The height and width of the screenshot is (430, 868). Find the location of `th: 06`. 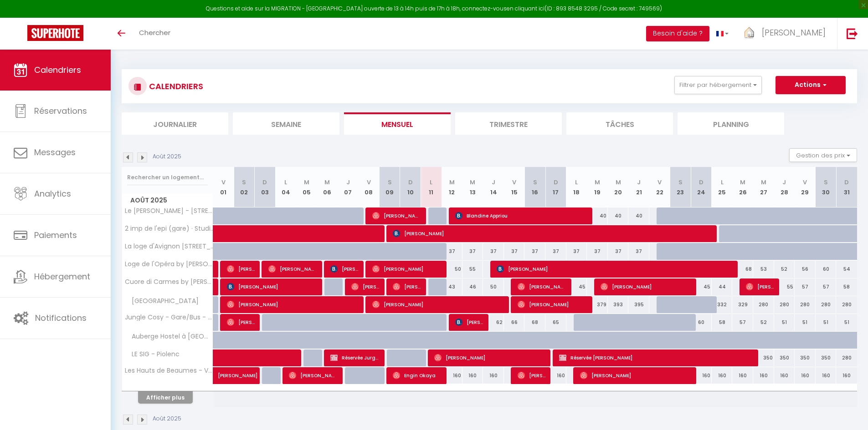

th: 06 is located at coordinates (327, 187).